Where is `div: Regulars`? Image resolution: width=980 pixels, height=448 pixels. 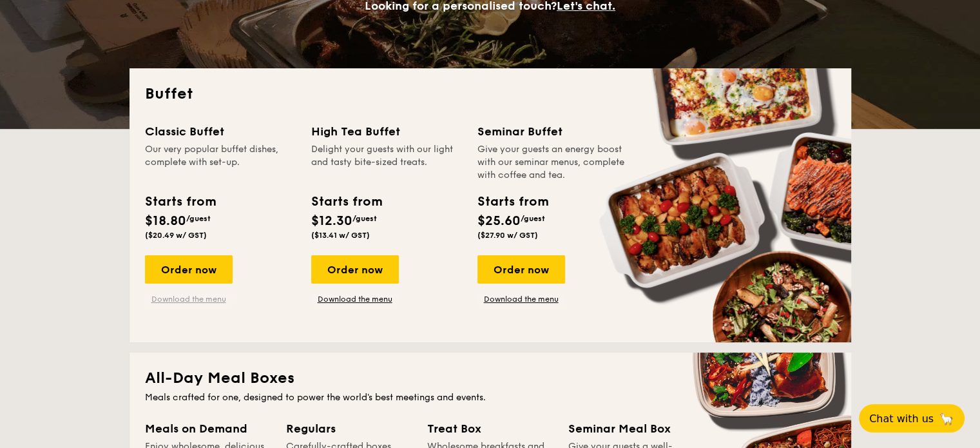
div: Regulars is located at coordinates (348, 428).